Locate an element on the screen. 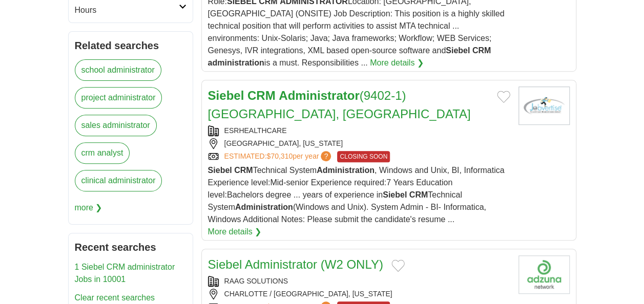  strong: administration is located at coordinates (236, 63).